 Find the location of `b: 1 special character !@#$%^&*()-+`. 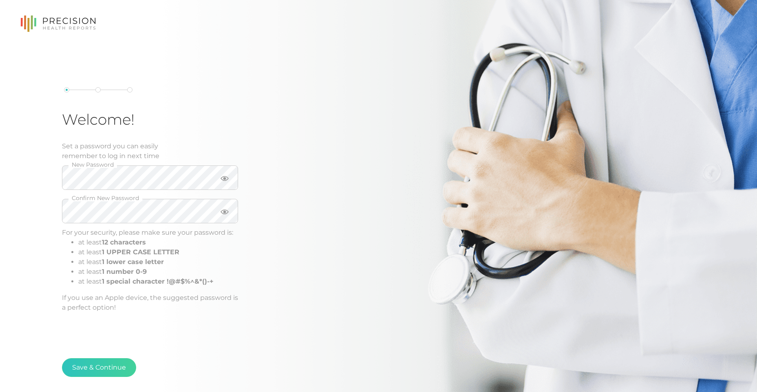

b: 1 special character !@#$%^&*()-+ is located at coordinates (158, 281).